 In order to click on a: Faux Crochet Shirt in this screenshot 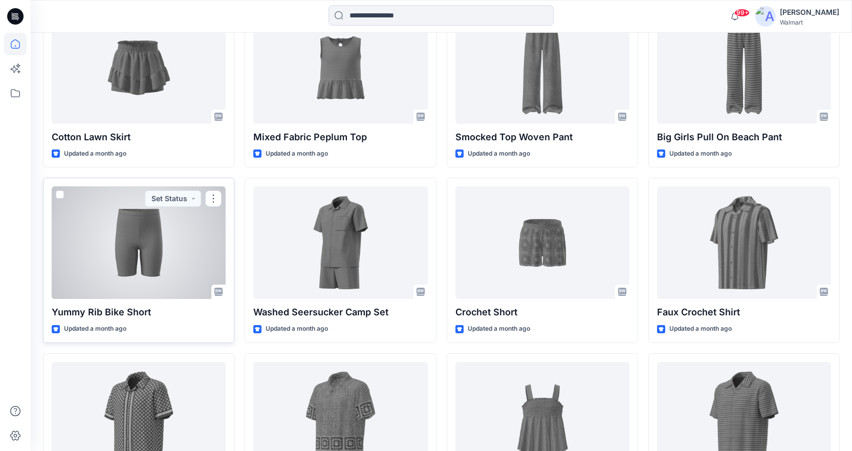, I will do `click(744, 243)`.